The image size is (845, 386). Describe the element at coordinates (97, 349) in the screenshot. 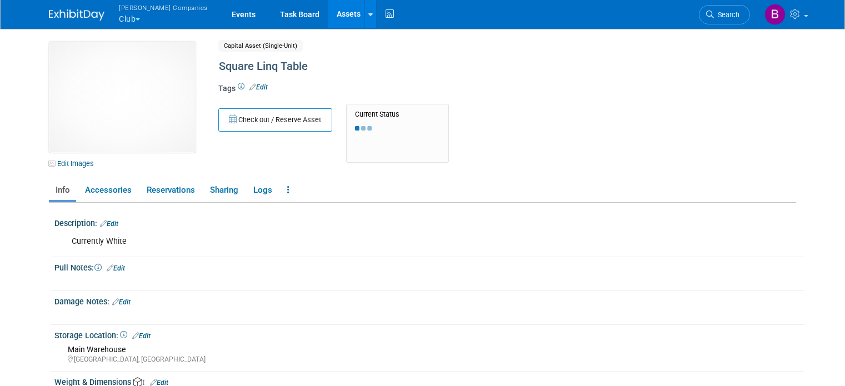

I see `span: Main Warehouse` at that location.